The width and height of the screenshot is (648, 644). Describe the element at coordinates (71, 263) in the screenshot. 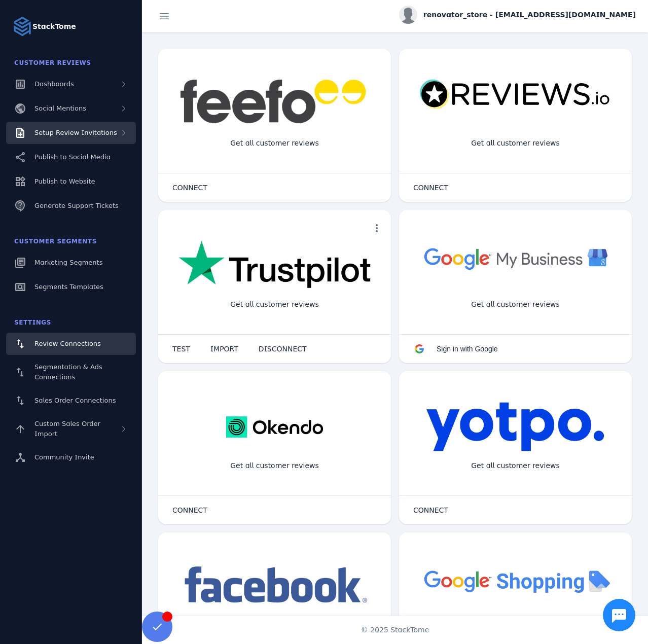

I see `a: Marketing Segments` at that location.